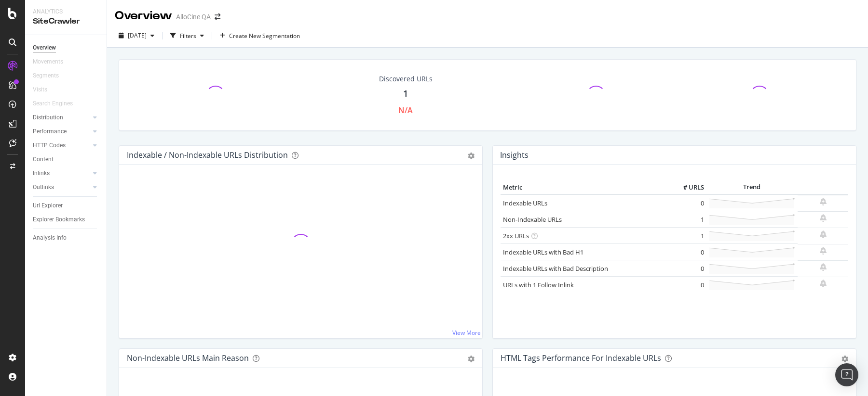  I want to click on div: HTML Tags Performance for Indexable URLs, so click(580, 358).